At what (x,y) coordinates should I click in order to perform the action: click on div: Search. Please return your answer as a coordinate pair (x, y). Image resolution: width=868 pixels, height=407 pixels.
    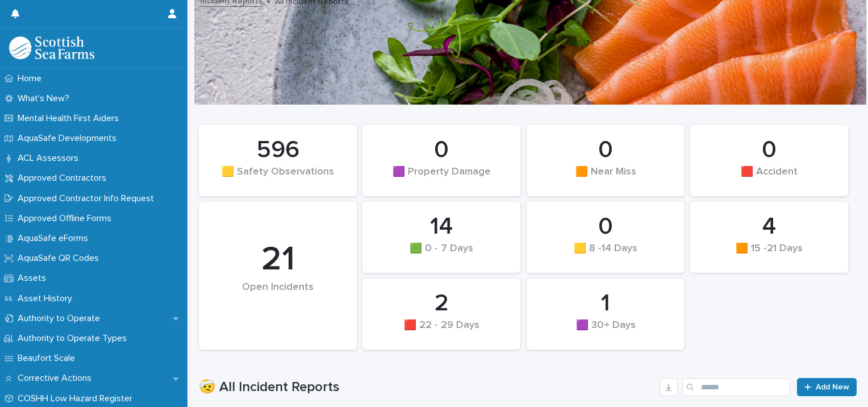
    Looking at the image, I should click on (736, 387).